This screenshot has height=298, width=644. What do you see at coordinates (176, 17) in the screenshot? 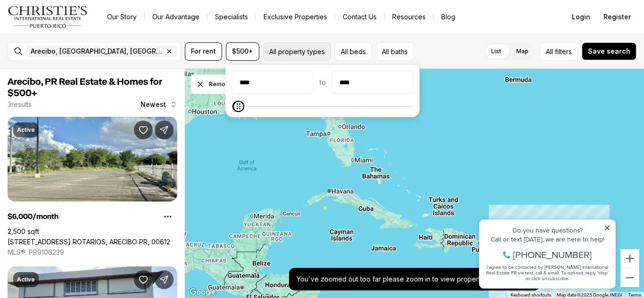
I see `a: Our Advantage` at bounding box center [176, 17].